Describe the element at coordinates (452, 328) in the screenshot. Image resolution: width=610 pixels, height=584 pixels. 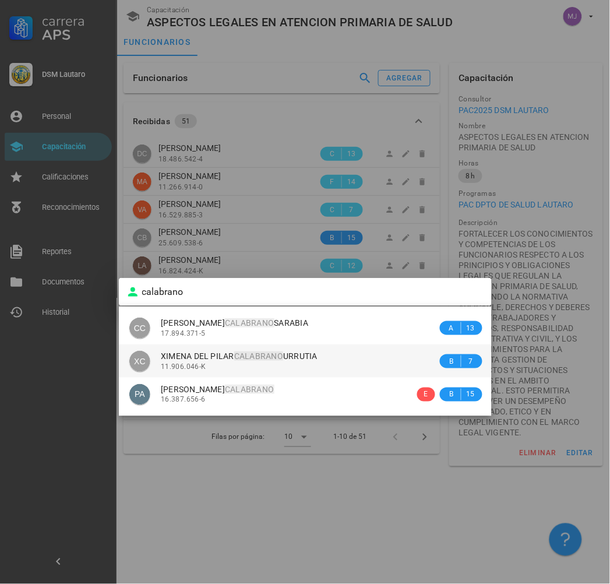
I see `span: A` at that location.